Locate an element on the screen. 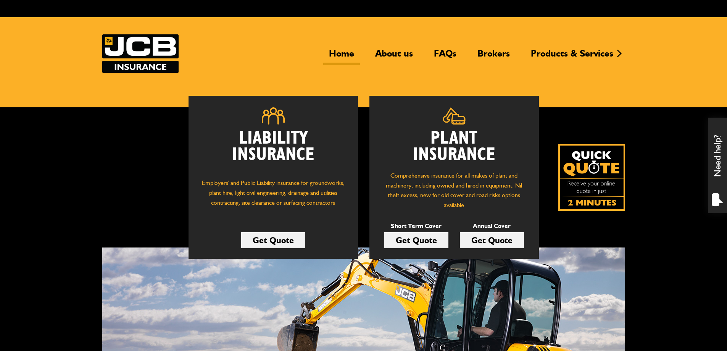  a: JCB Insurance Services is located at coordinates (140, 53).